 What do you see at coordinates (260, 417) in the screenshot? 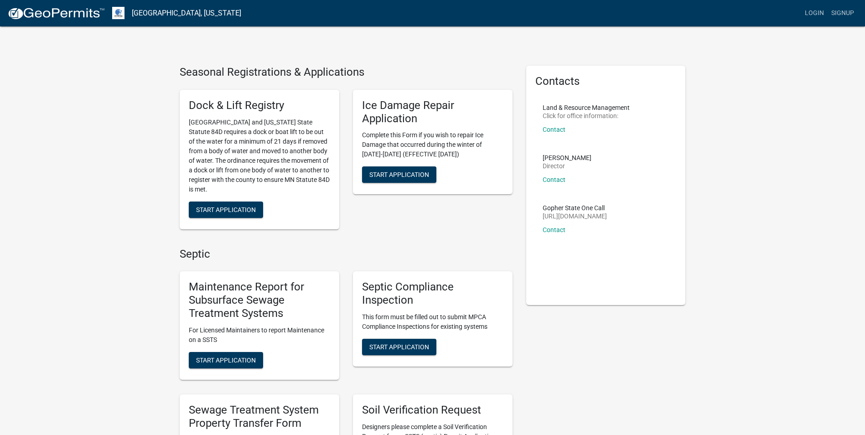
I see `h5: Sewage Treatment System Property Transfer Form` at bounding box center [260, 417].